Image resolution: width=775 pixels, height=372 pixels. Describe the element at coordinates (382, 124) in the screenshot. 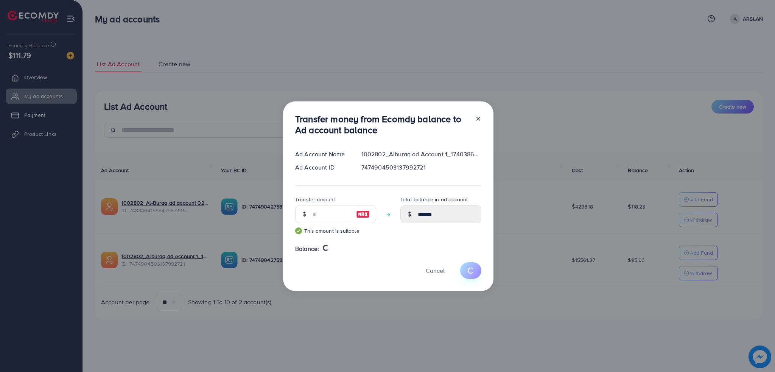

I see `h3: Transfer money from Ecomdy balance to Ad account balance` at that location.